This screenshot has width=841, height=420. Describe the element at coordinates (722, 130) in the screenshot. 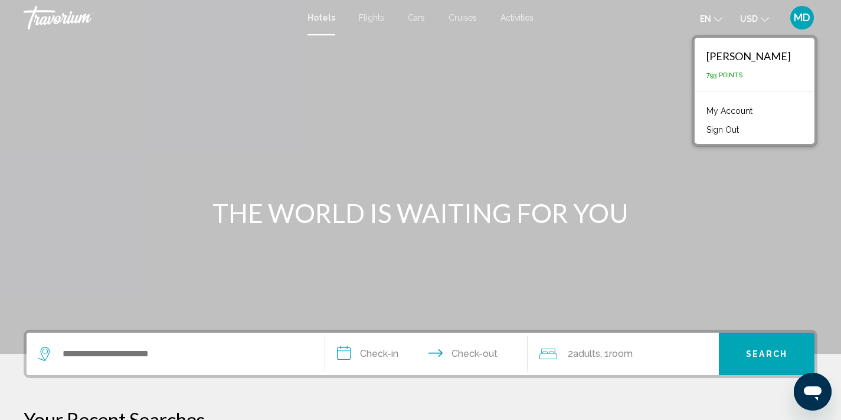

I see `button: Sign Out` at that location.